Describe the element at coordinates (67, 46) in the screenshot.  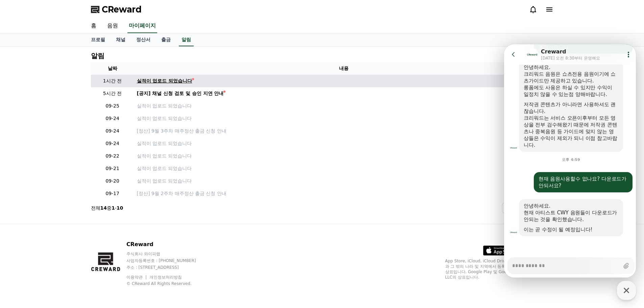
I see `div: 롱폼에도 사용은 하실 수 있지만 수익이 일정치 않을 수 있는점 양해바랍니다.` at that location.